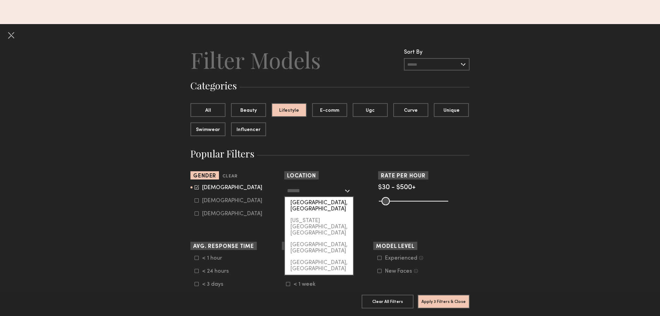 The width and height of the screenshot is (660, 316). What do you see at coordinates (216, 284) in the screenshot?
I see `div: < 3 days` at bounding box center [216, 284].